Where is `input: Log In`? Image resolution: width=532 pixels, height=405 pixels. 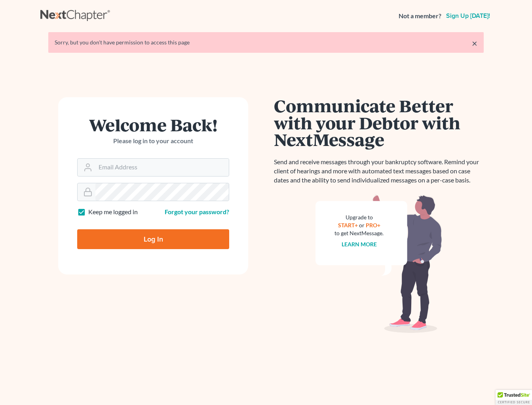
input: Log In is located at coordinates (153, 239).